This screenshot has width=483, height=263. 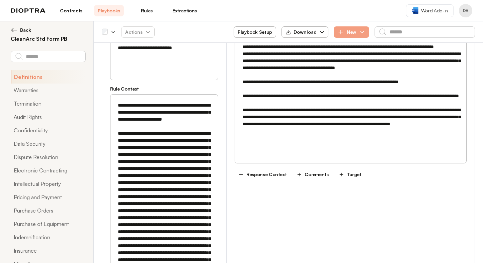 What do you see at coordinates (48, 197) in the screenshot?
I see `button: Pricing and Payment` at bounding box center [48, 197].